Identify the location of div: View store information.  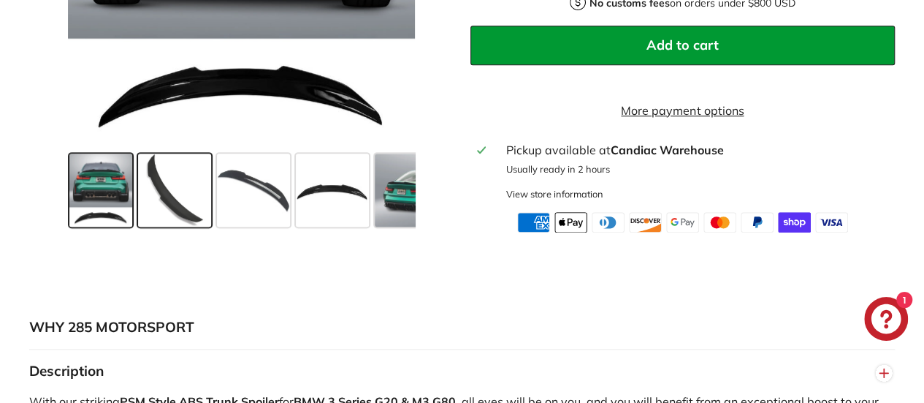
(555, 194).